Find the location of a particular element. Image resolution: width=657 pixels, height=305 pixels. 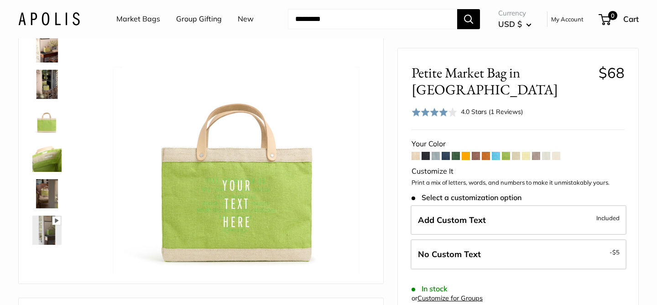

span: 0 is located at coordinates (612, 16).